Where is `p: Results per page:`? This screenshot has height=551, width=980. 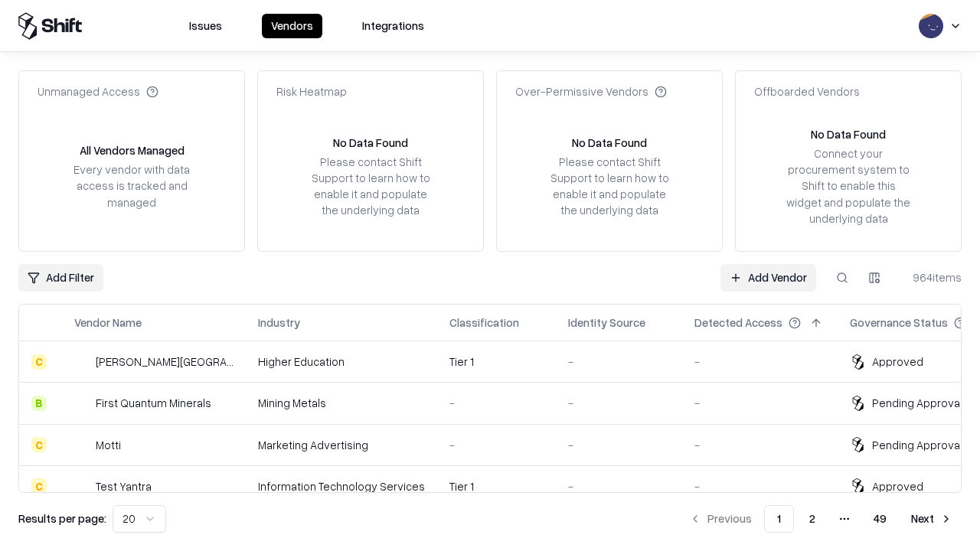 p: Results per page: is located at coordinates (62, 518).